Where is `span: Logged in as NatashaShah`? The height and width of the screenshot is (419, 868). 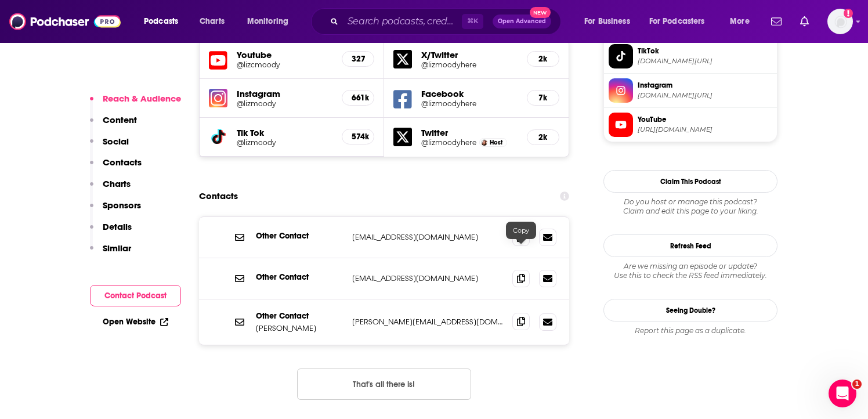
span: Logged in as NatashaShah is located at coordinates (840, 21).